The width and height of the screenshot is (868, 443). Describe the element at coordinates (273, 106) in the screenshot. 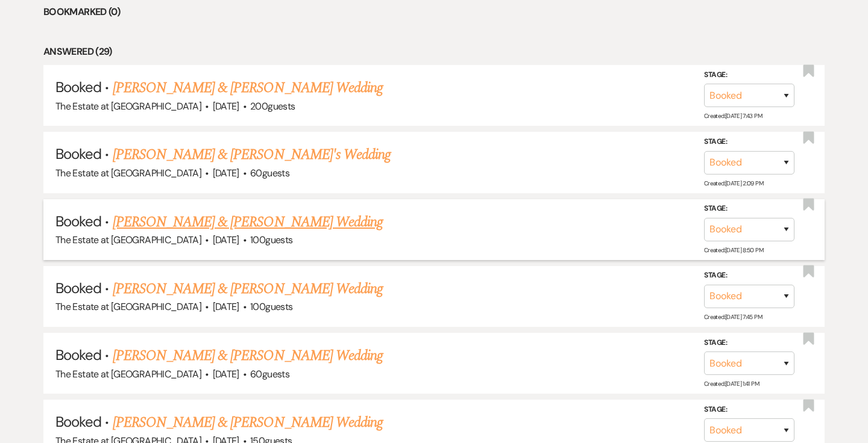

I see `span: 200 guests` at that location.